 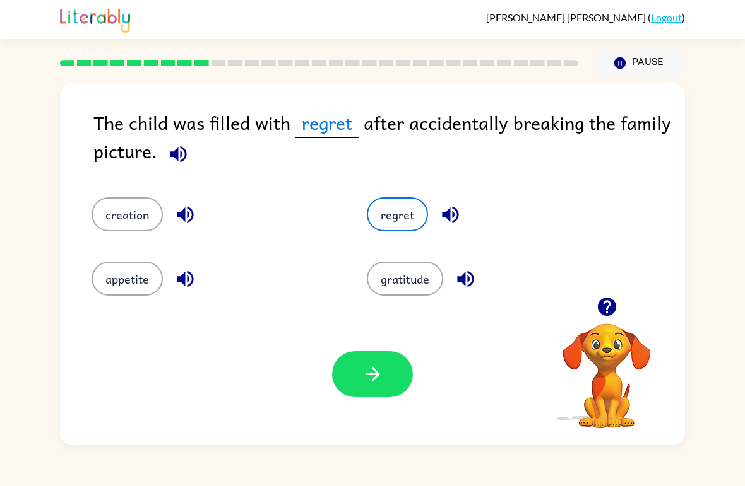 I want to click on button: regret, so click(x=397, y=215).